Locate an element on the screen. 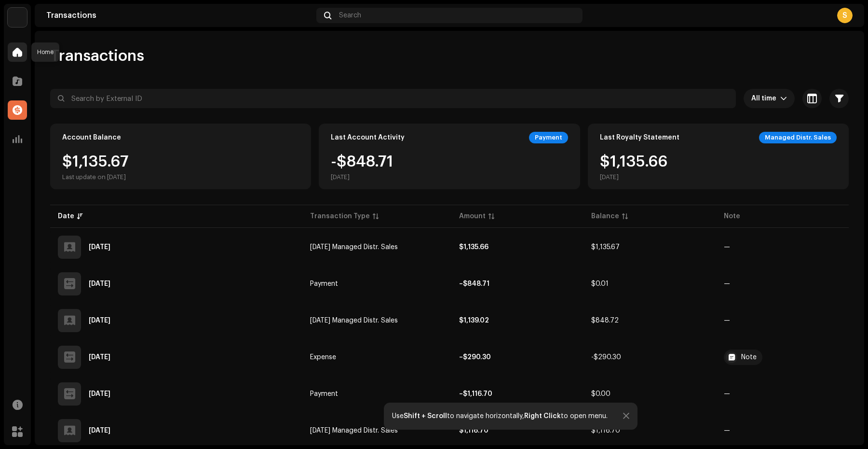 The width and height of the screenshot is (868, 449). div: Note is located at coordinates (749, 357).